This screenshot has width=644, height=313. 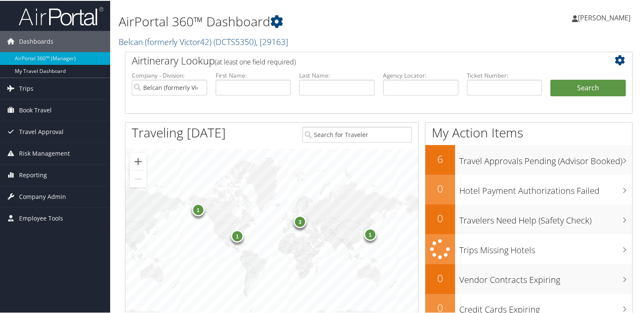 I want to click on label: Ticket Number:, so click(x=505, y=74).